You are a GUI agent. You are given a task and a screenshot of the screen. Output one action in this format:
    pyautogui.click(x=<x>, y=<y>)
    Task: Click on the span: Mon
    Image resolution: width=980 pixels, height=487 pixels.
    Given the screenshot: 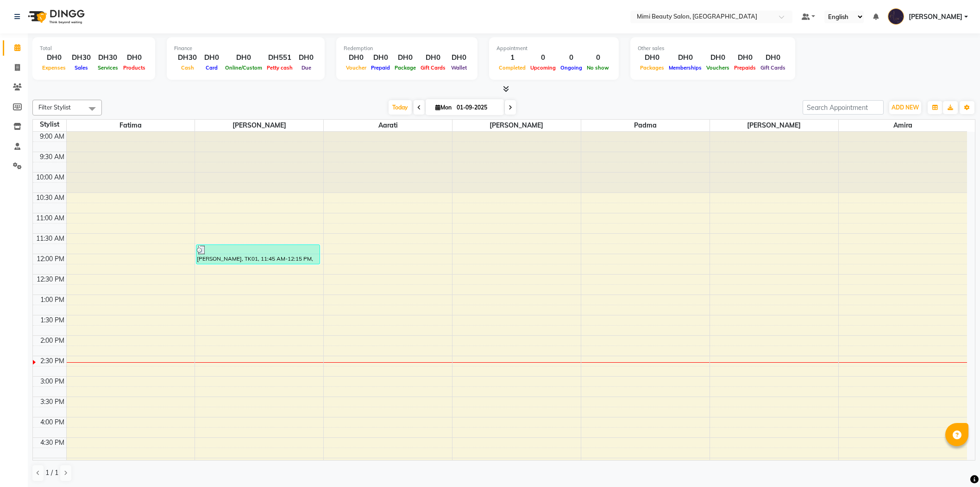 What is the action you would take?
    pyautogui.click(x=443, y=107)
    